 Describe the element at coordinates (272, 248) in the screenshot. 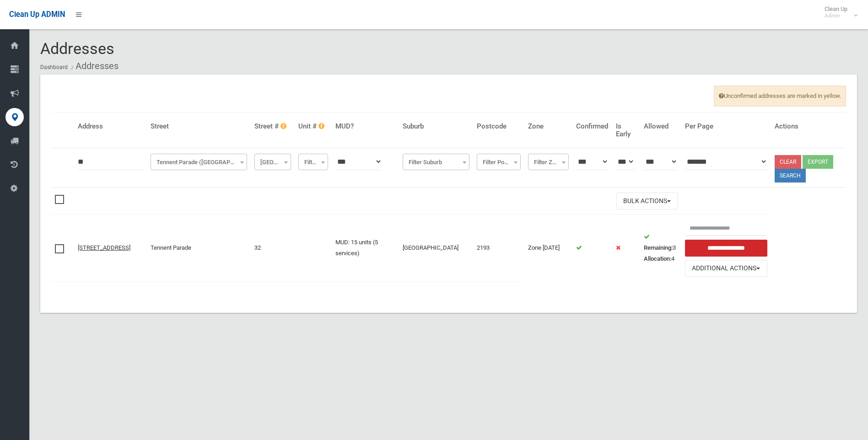

I see `td: 32` at that location.